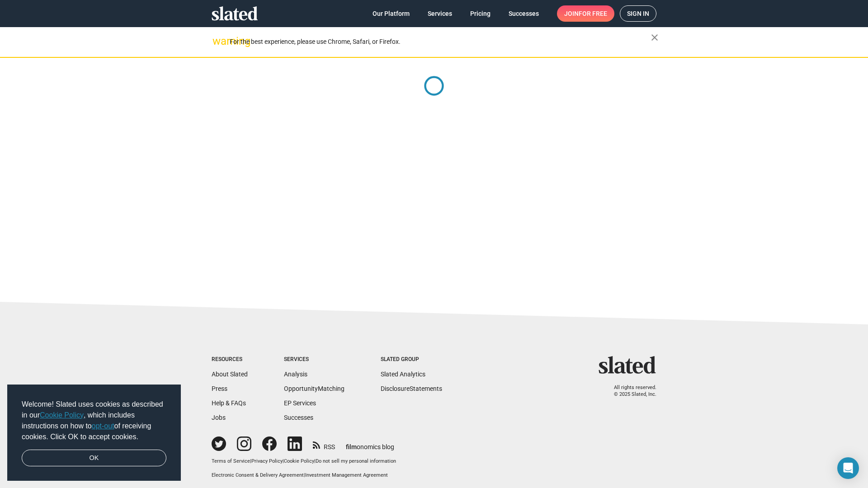  What do you see at coordinates (346, 475) in the screenshot?
I see `a: Investment Management Agreement` at bounding box center [346, 475].